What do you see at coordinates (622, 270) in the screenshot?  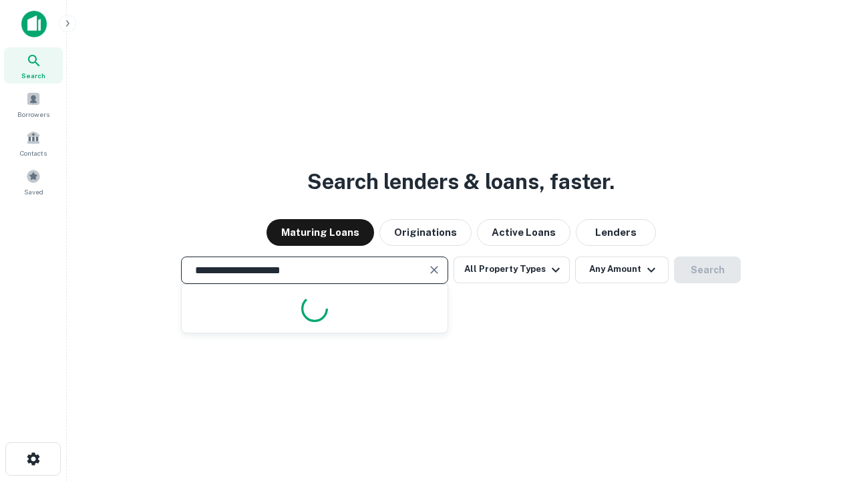 I see `button: Any Amount` at bounding box center [622, 270].